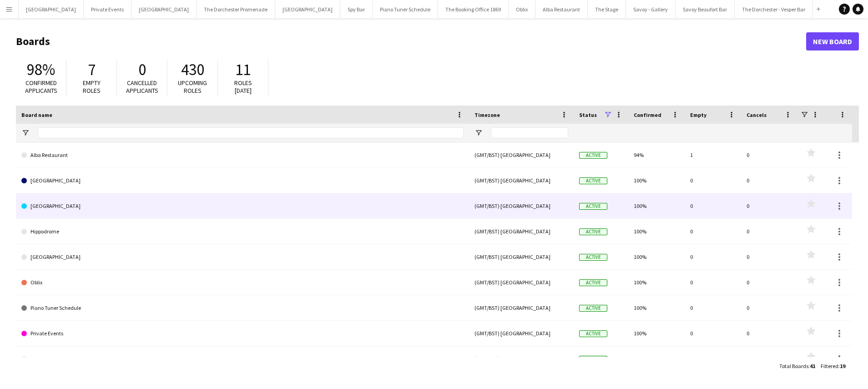 The height and width of the screenshot is (389, 868). I want to click on a: Oblix, so click(243, 282).